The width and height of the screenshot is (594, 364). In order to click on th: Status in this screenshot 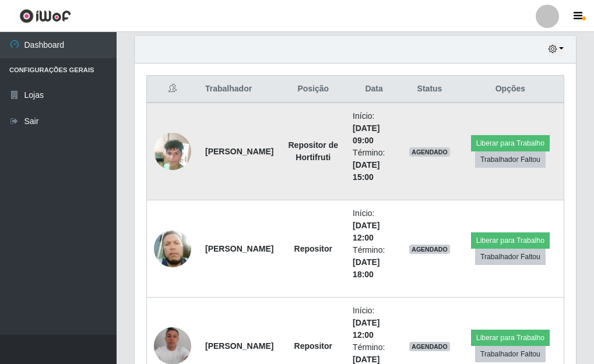, I will do `click(430, 89)`.